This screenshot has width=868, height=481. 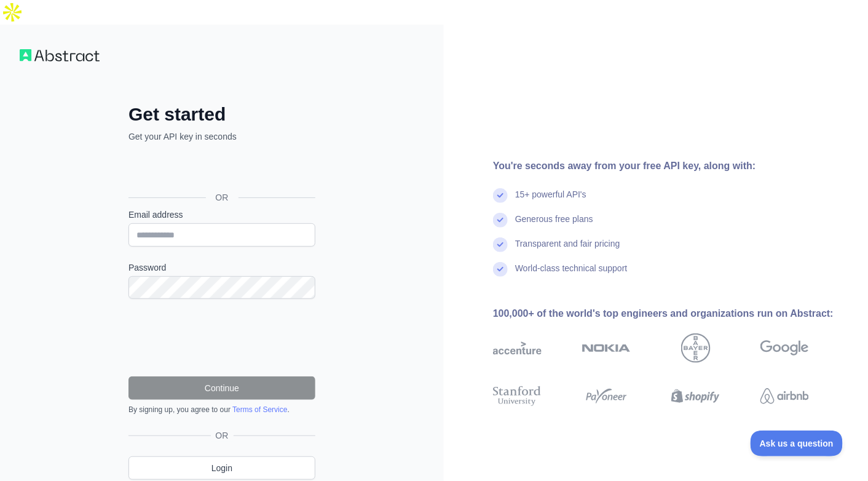 What do you see at coordinates (696, 348) in the screenshot?
I see `img: bayer` at bounding box center [696, 348].